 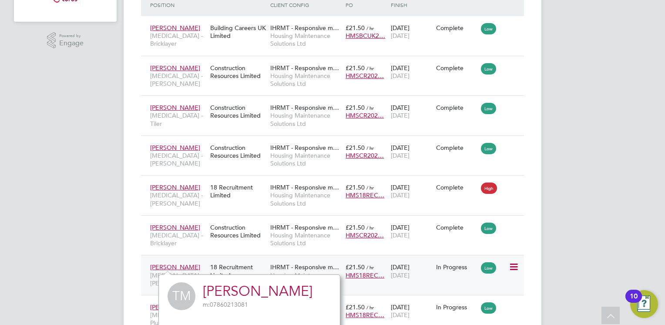 What do you see at coordinates (206, 304) in the screenshot?
I see `span: m:` at bounding box center [206, 304].